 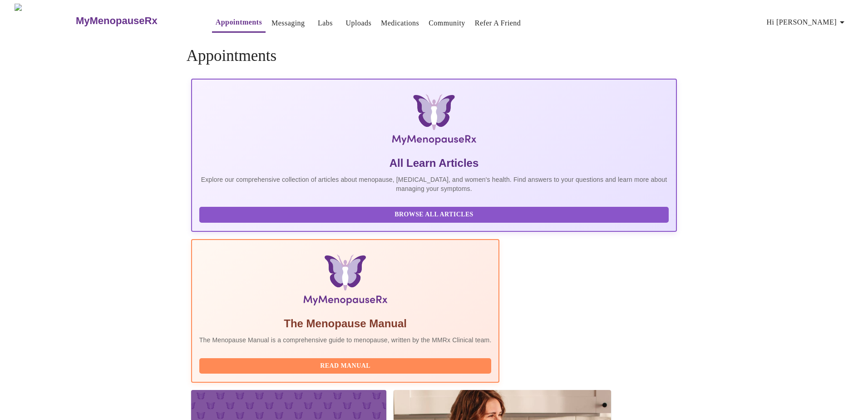 What do you see at coordinates (447, 23) in the screenshot?
I see `button: Community` at bounding box center [447, 23].